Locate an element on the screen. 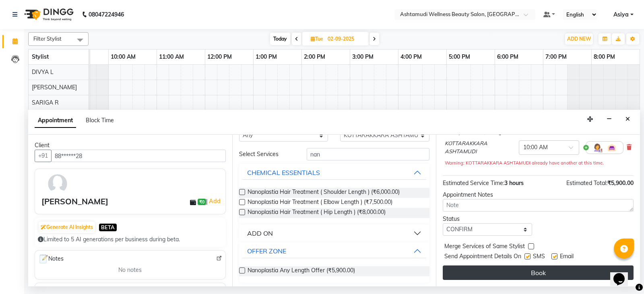 The image size is (644, 294). a: 12:00 PM is located at coordinates (220, 57).